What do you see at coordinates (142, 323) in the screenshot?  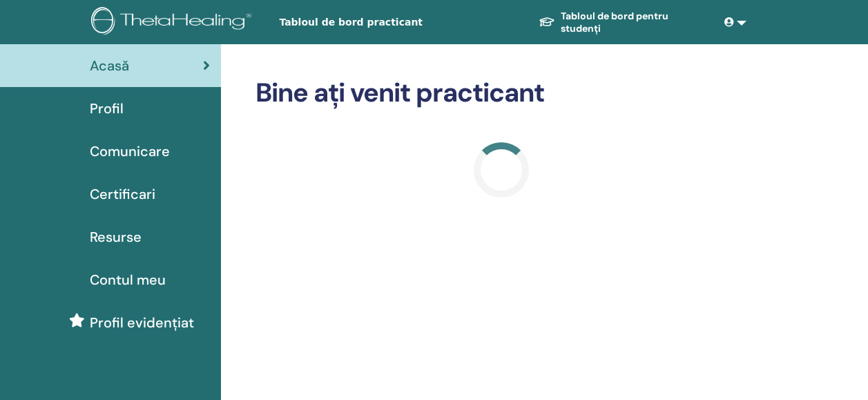 I see `span: Profil evidențiat` at bounding box center [142, 323].